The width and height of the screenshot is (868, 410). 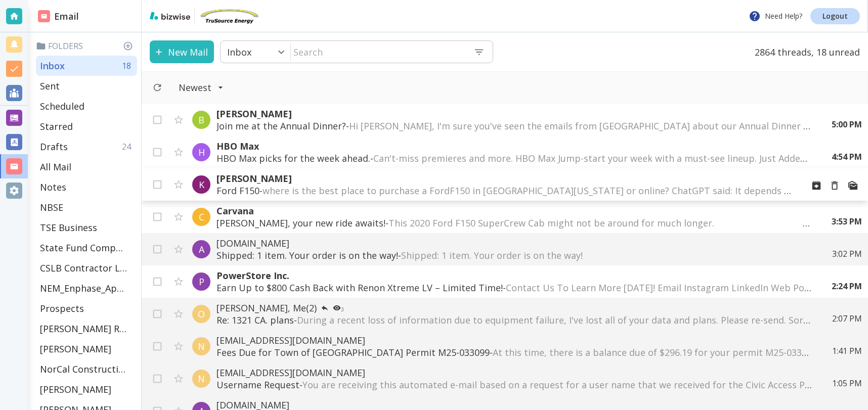 I want to click on button: Refresh, so click(x=158, y=88).